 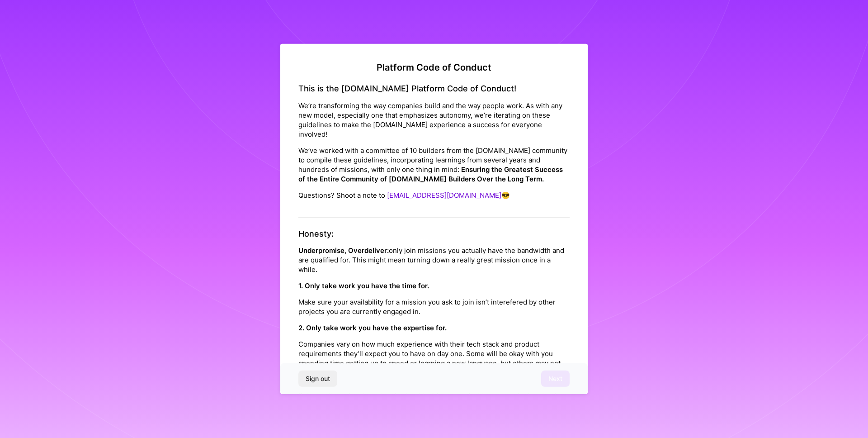 I want to click on p: Questions? Shoot a note to 😎, so click(x=434, y=195).